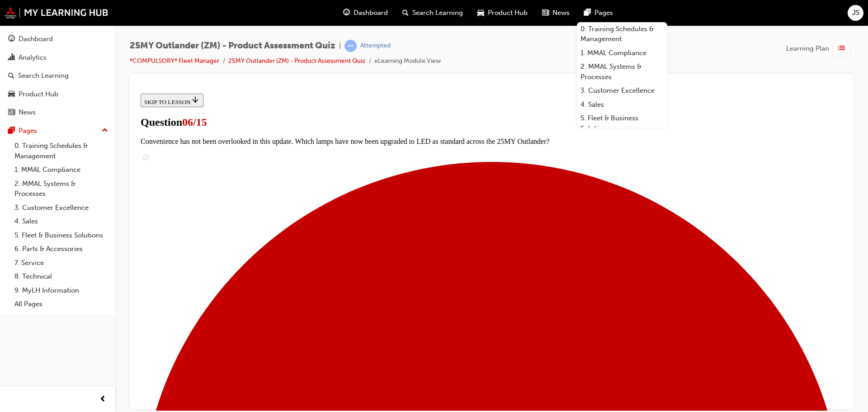 Image resolution: width=868 pixels, height=412 pixels. What do you see at coordinates (375, 46) in the screenshot?
I see `div: Attempted` at bounding box center [375, 46].